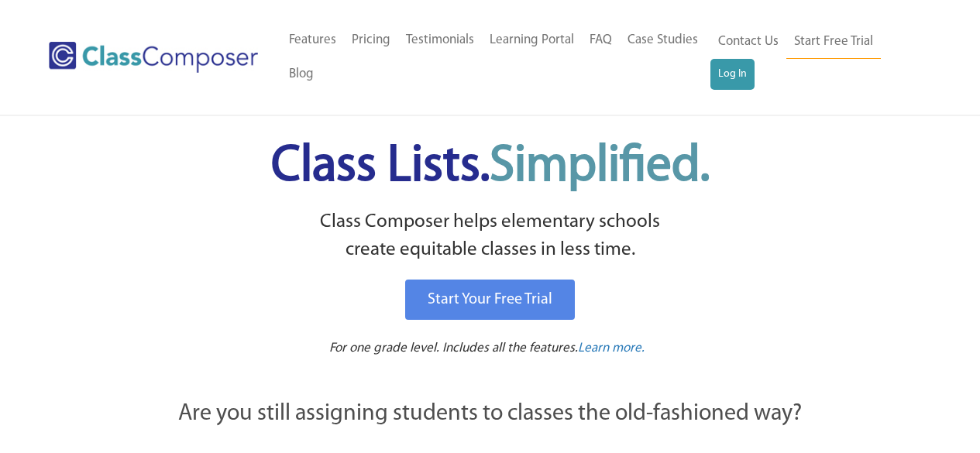 This screenshot has width=980, height=453. What do you see at coordinates (601, 40) in the screenshot?
I see `a: FAQ` at bounding box center [601, 40].